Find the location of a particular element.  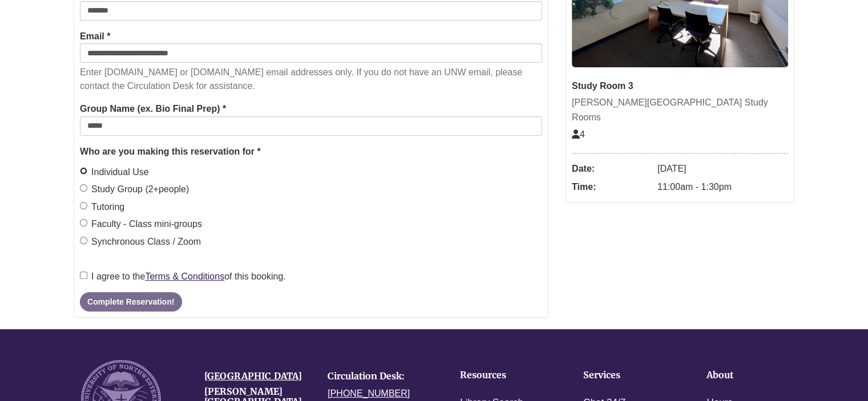

dd: 11:00am - 1:30pm is located at coordinates (723, 187).